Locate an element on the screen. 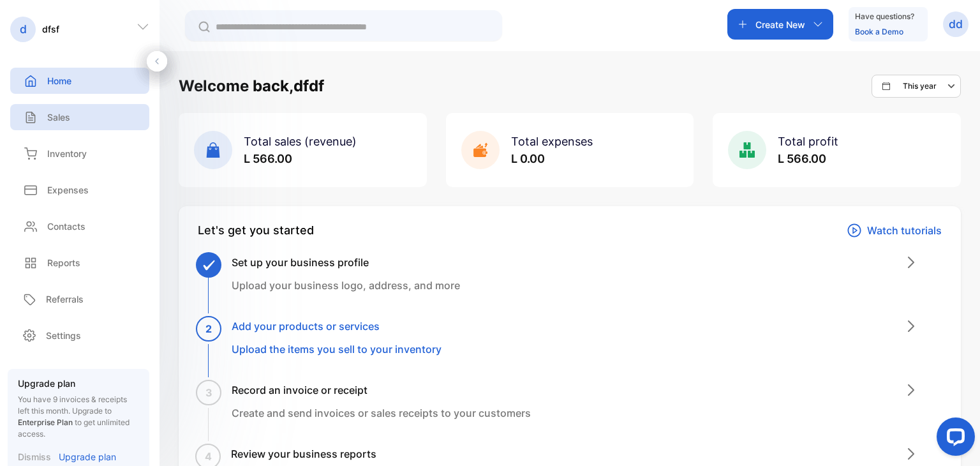  a: Watch tutorials is located at coordinates (893, 231).